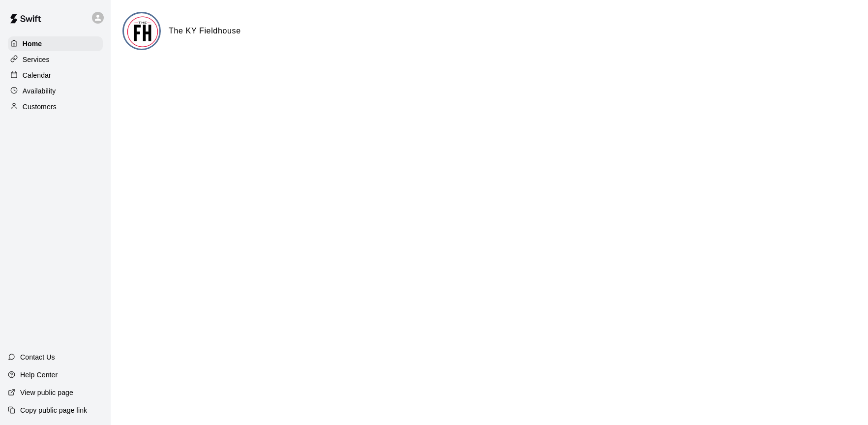  I want to click on img: The KY Fieldhouse logo, so click(142, 32).